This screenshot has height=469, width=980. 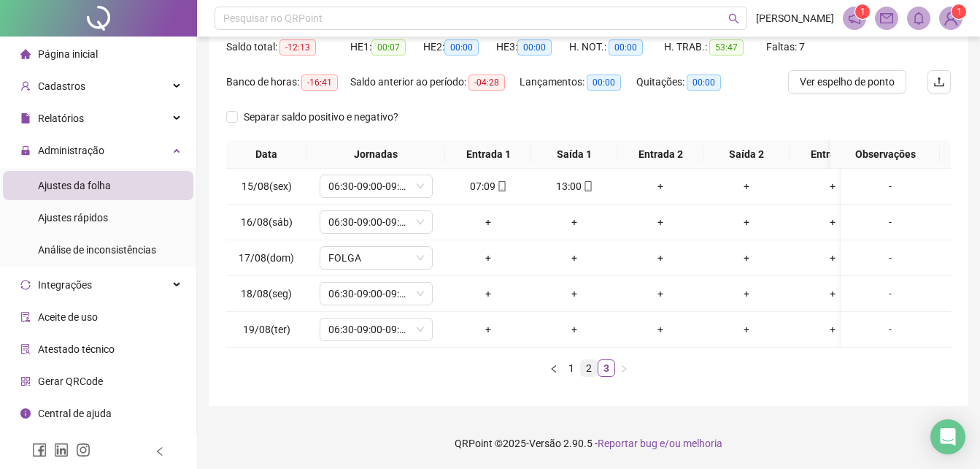 I want to click on a: 3, so click(x=607, y=368).